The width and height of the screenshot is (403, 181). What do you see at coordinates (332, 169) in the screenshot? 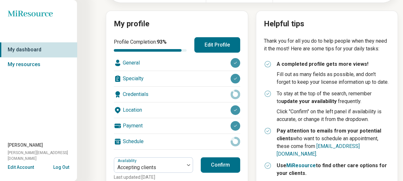
I see `strong: Use to find other care options for your clients.` at bounding box center [332, 169].